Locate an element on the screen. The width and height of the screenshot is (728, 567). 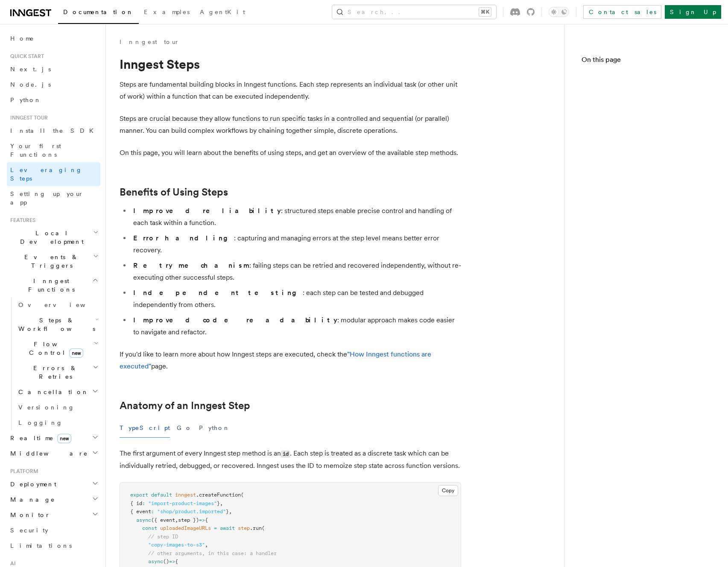
li: : structured steps enable precise control and handling of each task within a function. is located at coordinates (296, 217).